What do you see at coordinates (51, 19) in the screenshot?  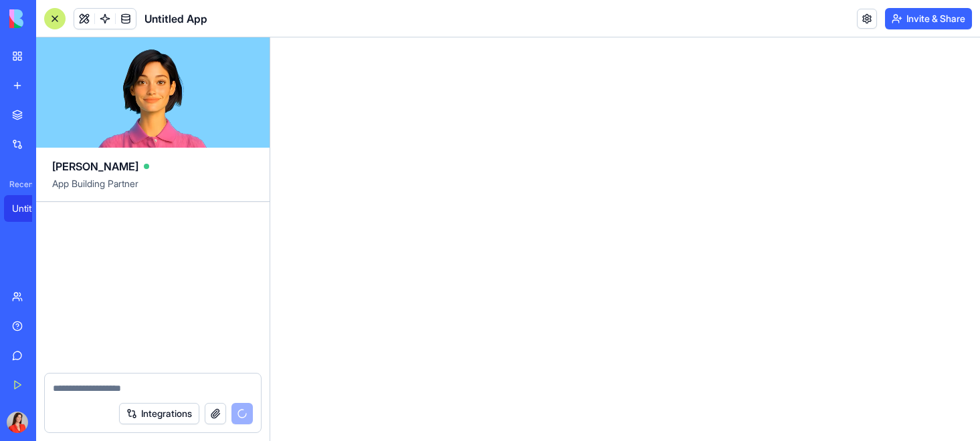 I see `img: logo` at bounding box center [51, 19].